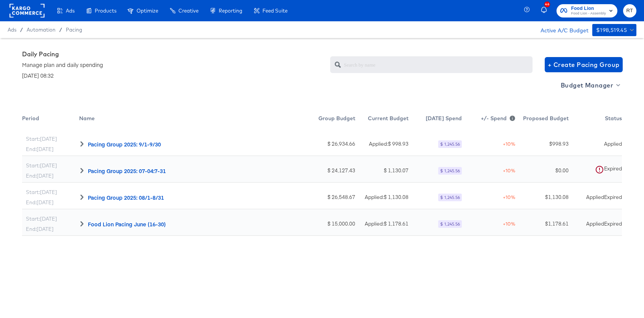 The image size is (644, 318). Describe the element at coordinates (388, 144) in the screenshot. I see `div: Applied: $ 998.93` at that location.